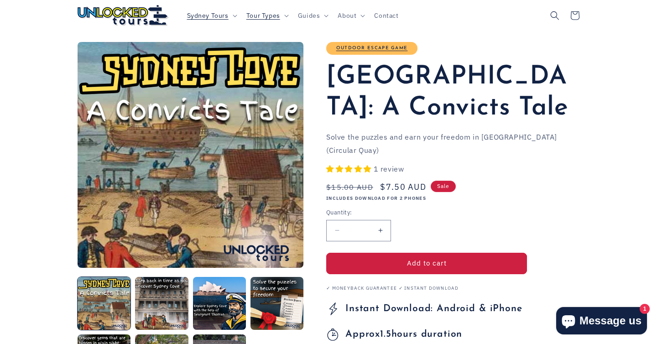 The width and height of the screenshot is (657, 344). What do you see at coordinates (363, 334) in the screenshot?
I see `strong: Approx` at bounding box center [363, 334].